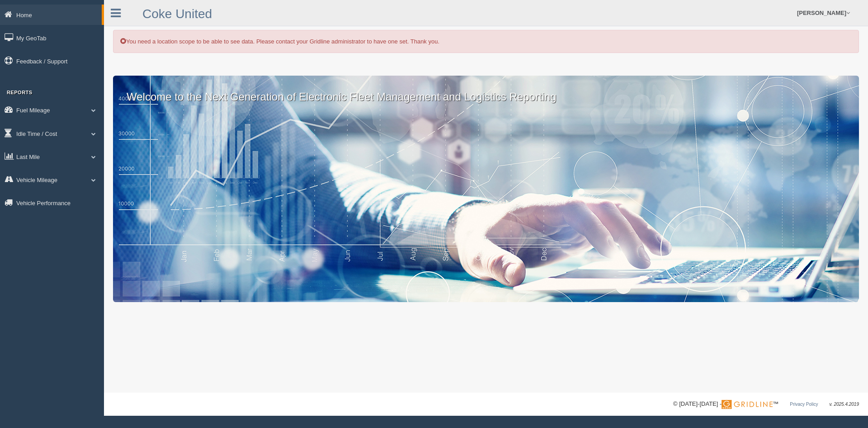 Image resolution: width=868 pixels, height=428 pixels. What do you see at coordinates (486, 90) in the screenshot?
I see `p: Welcome to the Next Generation of Electronic Fleet Management and Logistics Reporting` at bounding box center [486, 90].